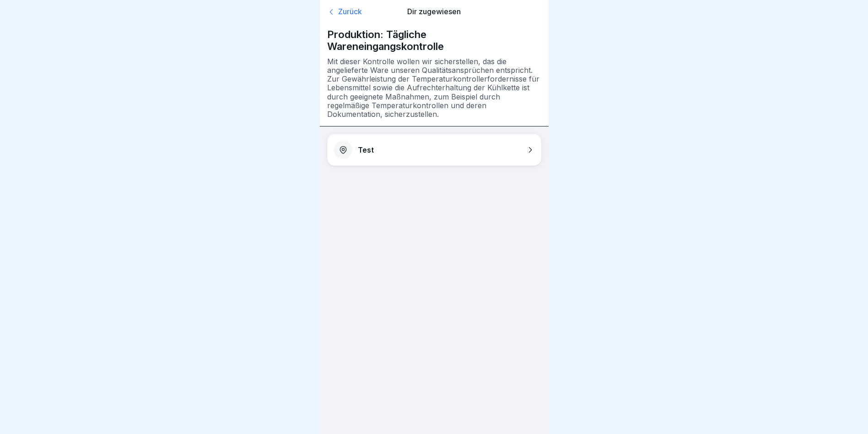 Image resolution: width=868 pixels, height=434 pixels. What do you see at coordinates (361, 12) in the screenshot?
I see `a: Zurück` at bounding box center [361, 12].